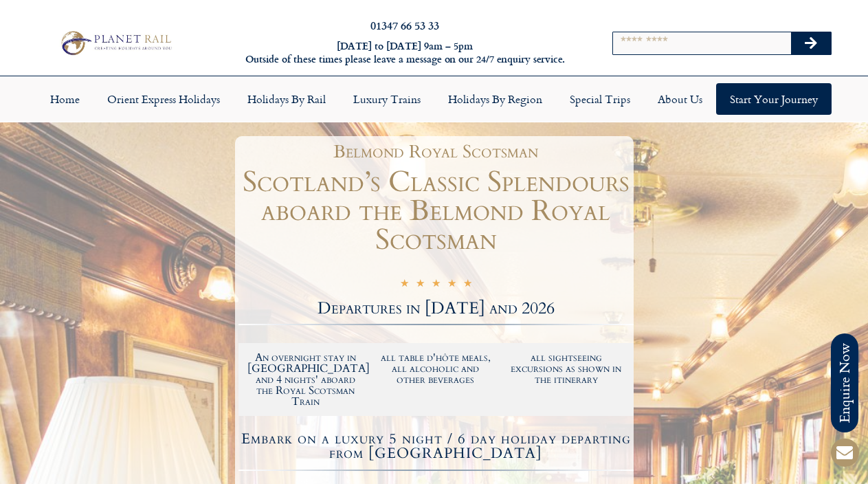  What do you see at coordinates (436, 211) in the screenshot?
I see `h1: Scotland’s Classic Splendours aboard the Belmond Royal Scotsman` at bounding box center [436, 211].